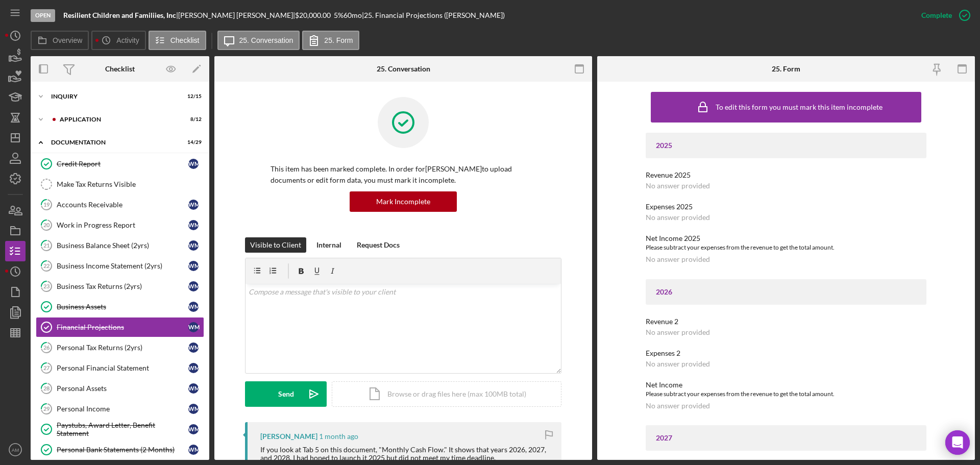 The image size is (980, 465). What do you see at coordinates (47, 286) in the screenshot?
I see `tspan: 23` at bounding box center [47, 286].